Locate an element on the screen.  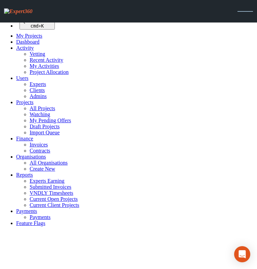
span: Payments is located at coordinates (27, 211).